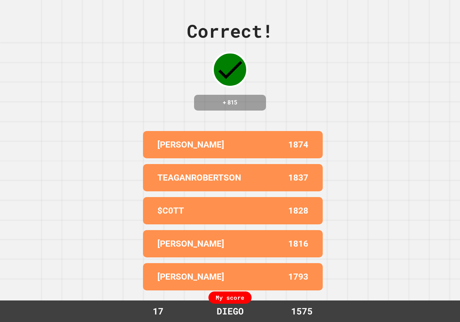 The width and height of the screenshot is (460, 322). I want to click on div: My score, so click(230, 298).